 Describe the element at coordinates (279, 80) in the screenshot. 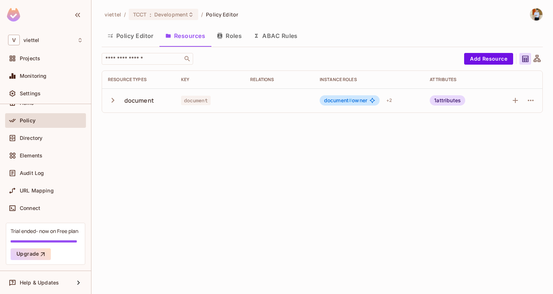

I see `div: Relations` at that location.